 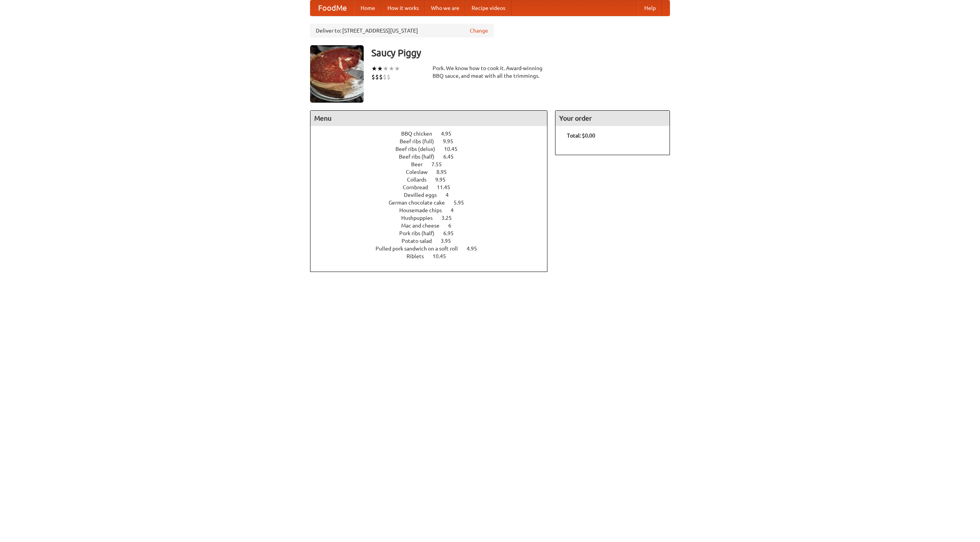 What do you see at coordinates (490, 72) in the screenshot?
I see `div: Pork. We know how to cook it. Award-winning BBQ sauce, and meat with all the trimmings.` at bounding box center [490, 72].